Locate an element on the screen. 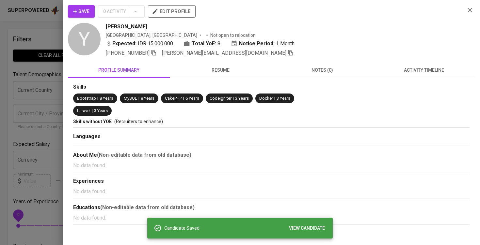 The height and width of the screenshot is (245, 480). div: Candidate Saved is located at coordinates (246, 228).